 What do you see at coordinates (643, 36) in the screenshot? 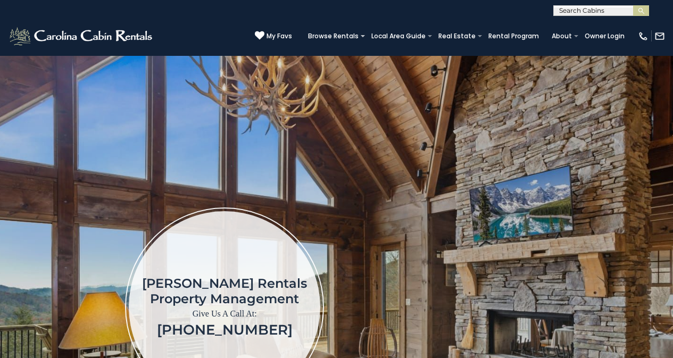
I see `img: phone-regular-white.png` at bounding box center [643, 36].